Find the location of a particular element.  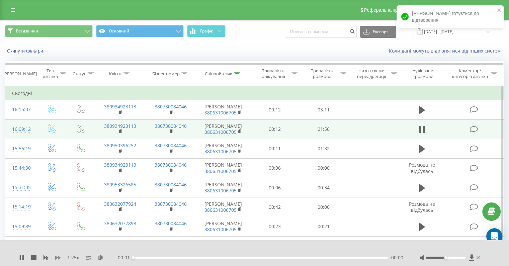

a: 380950396252 is located at coordinates (120, 145).